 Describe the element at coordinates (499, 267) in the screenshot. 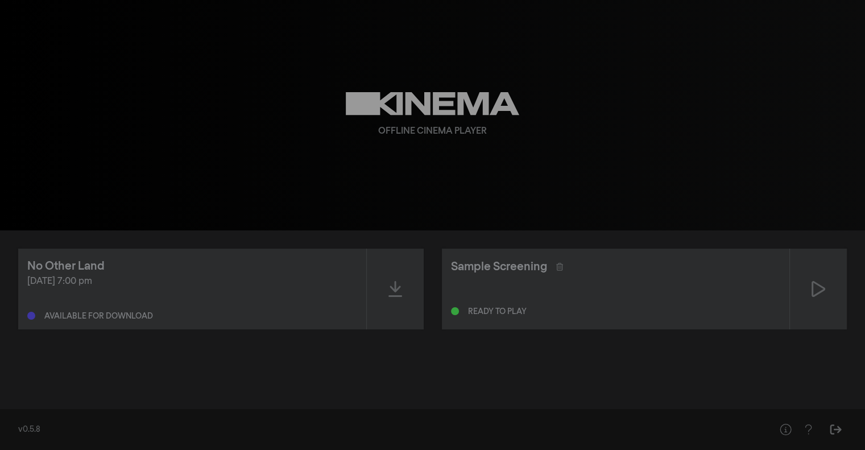

I see `div: Sample Screening` at that location.